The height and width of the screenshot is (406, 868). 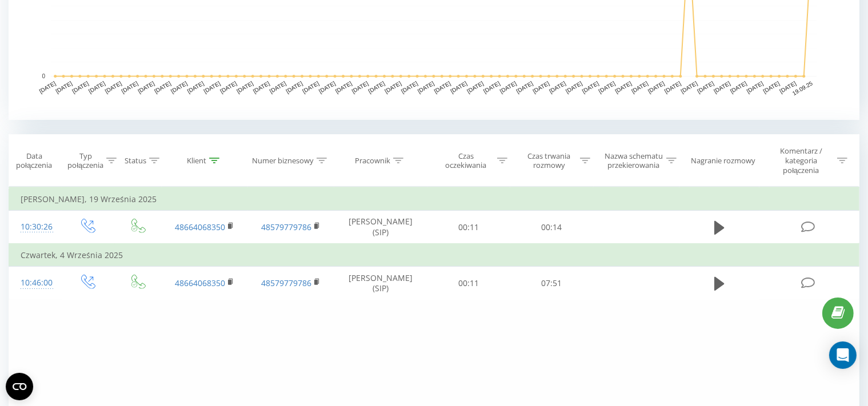 I want to click on div: Czas oczekiwania, so click(x=466, y=161).